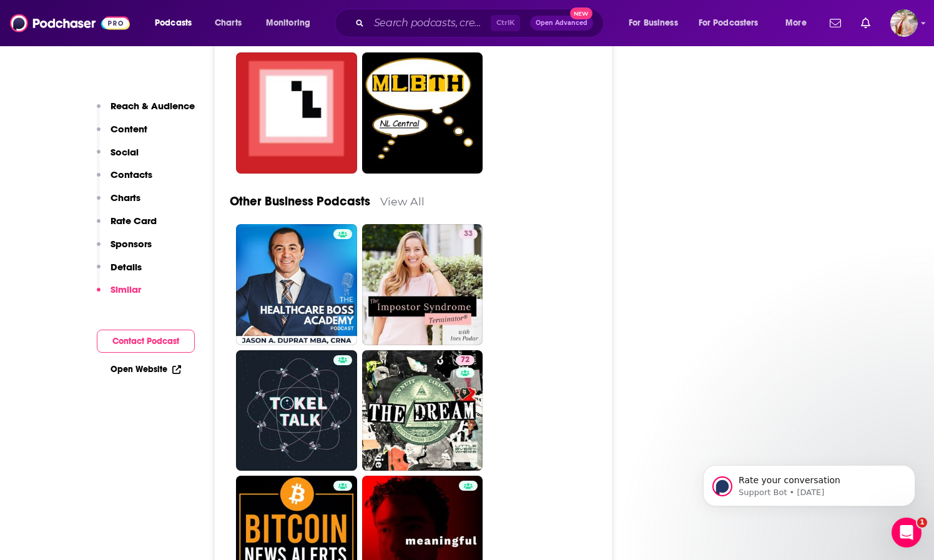 The width and height of the screenshot is (934, 560). Describe the element at coordinates (561, 23) in the screenshot. I see `button: Open AdvancedNew` at that location.